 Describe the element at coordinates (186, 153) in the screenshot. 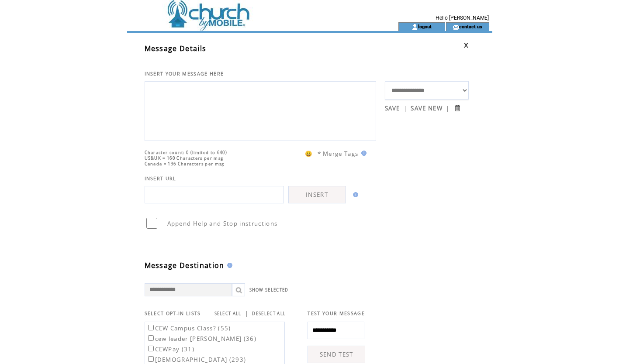

I see `span: Character count: 0 (limited to 640)` at that location.